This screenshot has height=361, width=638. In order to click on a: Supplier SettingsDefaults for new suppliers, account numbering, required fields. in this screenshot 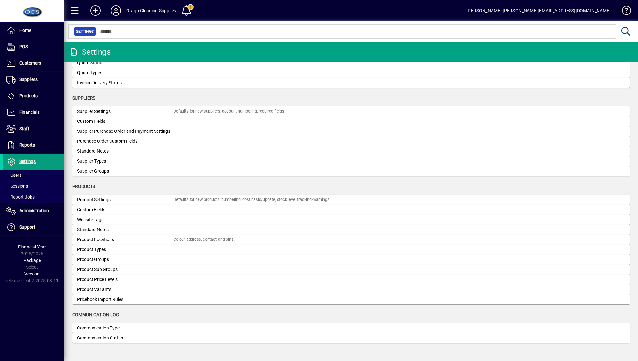, I will do `click(351, 111)`.